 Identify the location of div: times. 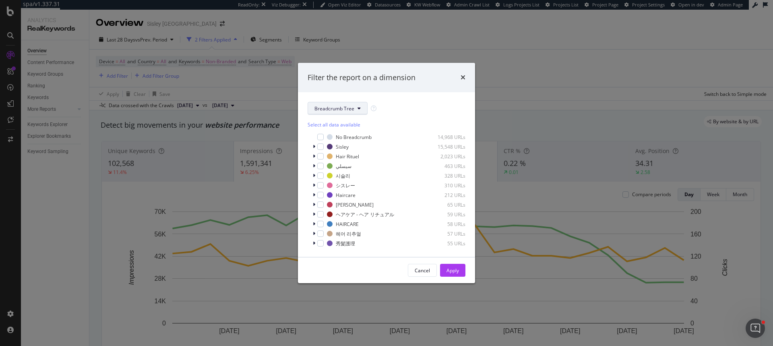
(463, 78).